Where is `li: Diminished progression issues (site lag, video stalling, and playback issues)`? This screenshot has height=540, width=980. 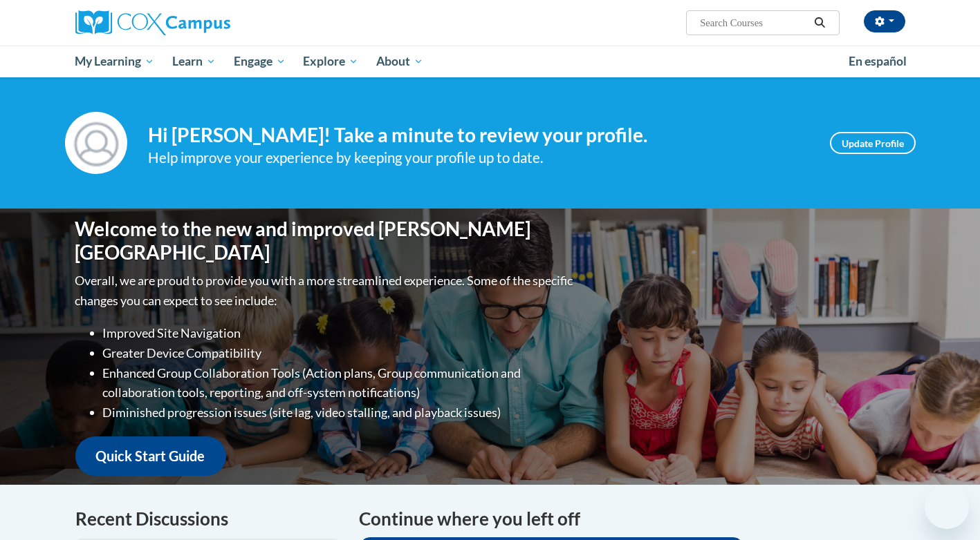
li: Diminished progression issues (site lag, video stalling, and playback issues) is located at coordinates (339, 412).